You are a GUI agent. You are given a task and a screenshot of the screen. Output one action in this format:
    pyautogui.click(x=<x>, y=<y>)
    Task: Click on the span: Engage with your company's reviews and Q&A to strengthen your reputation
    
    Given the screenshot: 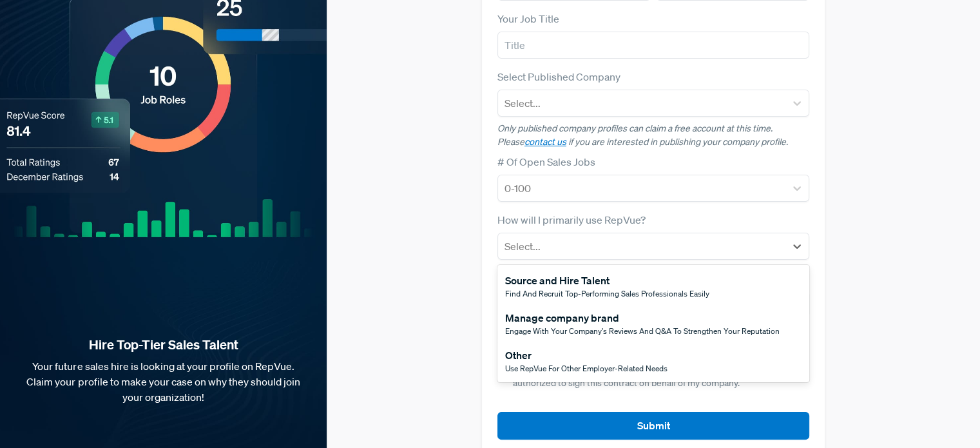 What is the action you would take?
    pyautogui.click(x=642, y=331)
    